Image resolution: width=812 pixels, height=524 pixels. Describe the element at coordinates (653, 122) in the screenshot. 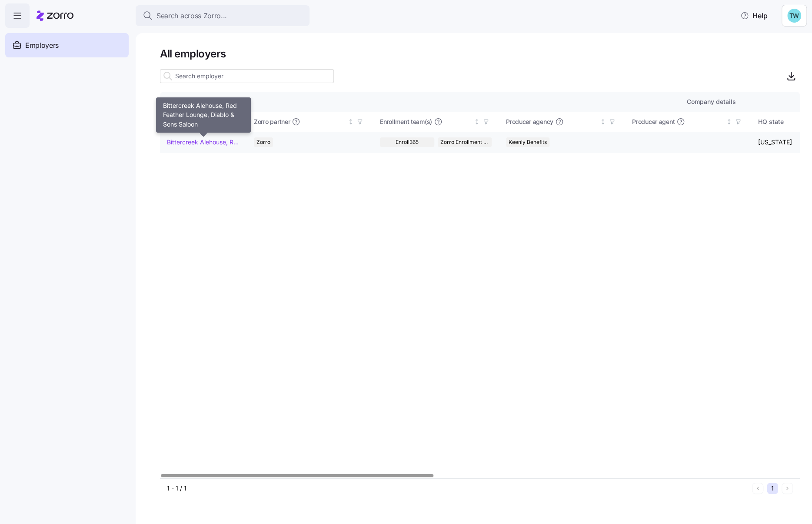

I see `span: Producer agent` at that location.